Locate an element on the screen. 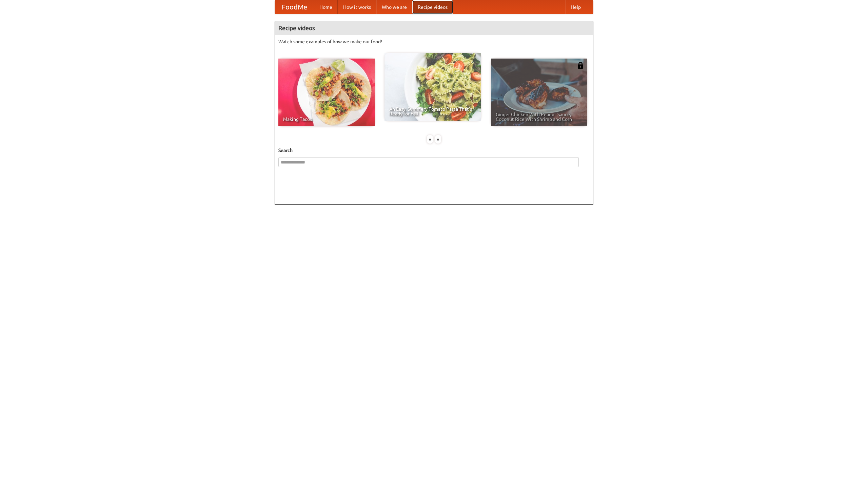  h4: Recipe videos is located at coordinates (434, 28).